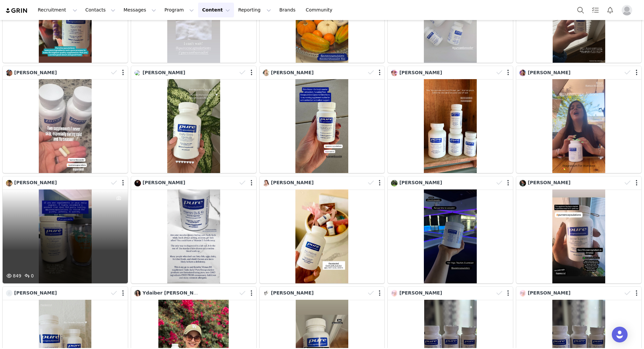 This screenshot has height=349, width=644. Describe the element at coordinates (138, 73) in the screenshot. I see `img: a5ef1060-11ab-48f7-9993-404b527b44a7.jpg` at that location.